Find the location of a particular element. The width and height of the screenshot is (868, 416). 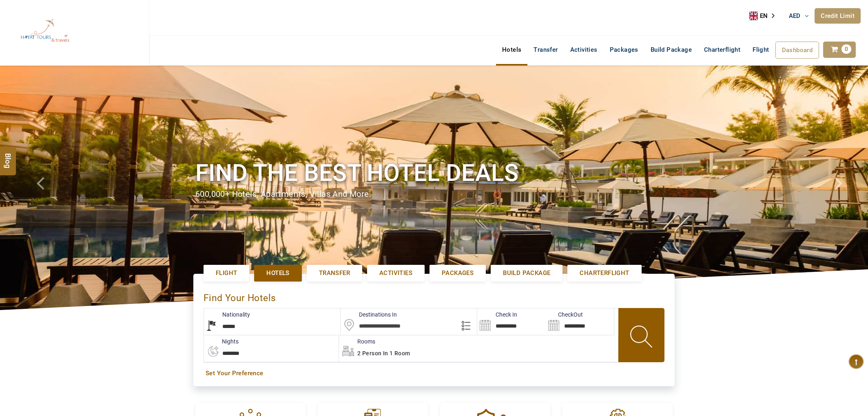

img: The Royal Line Holidays is located at coordinates (45, 31).